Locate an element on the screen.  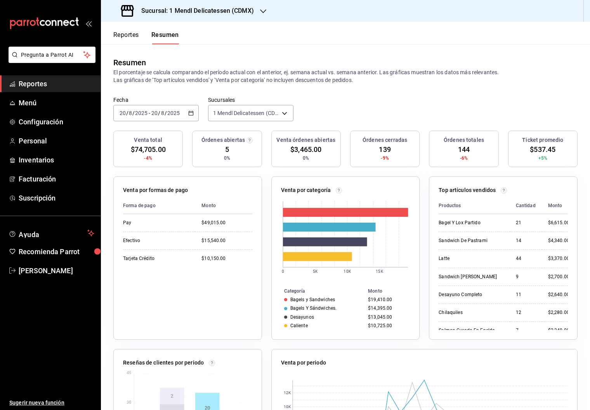
text: 5K is located at coordinates (315, 271).